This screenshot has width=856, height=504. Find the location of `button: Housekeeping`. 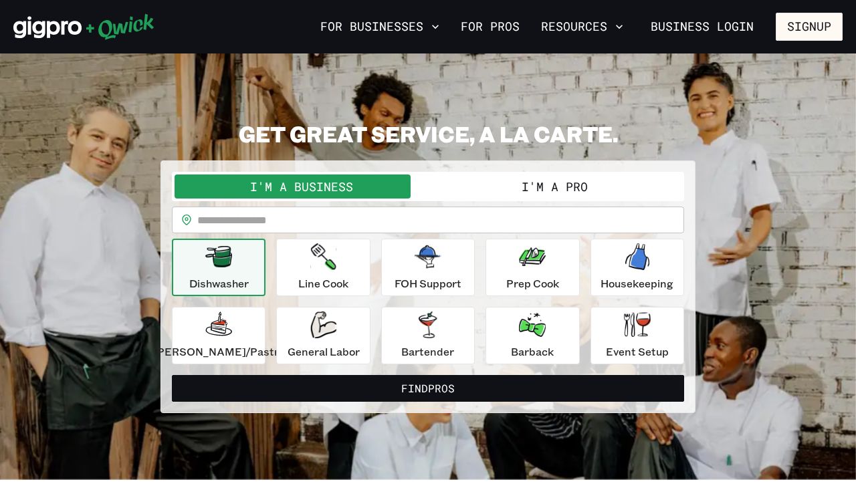

button: Housekeeping is located at coordinates (637, 267).